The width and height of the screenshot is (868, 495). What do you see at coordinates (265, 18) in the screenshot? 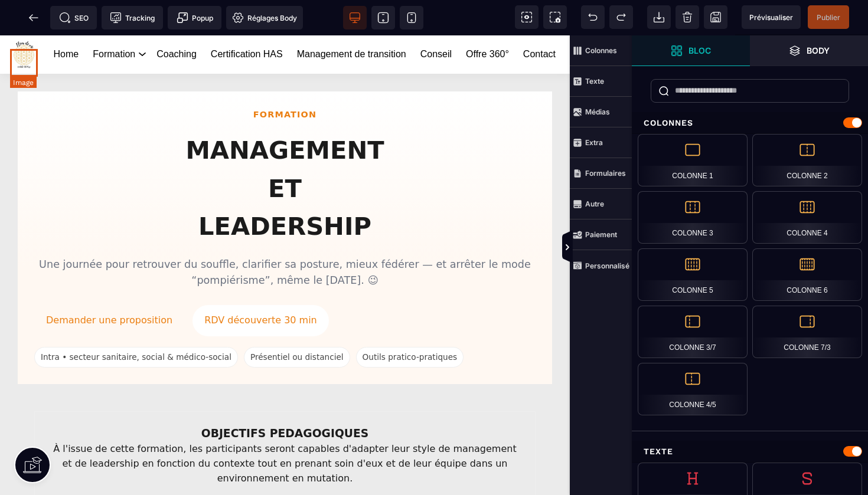
I see `span: Favicon` at bounding box center [265, 18].